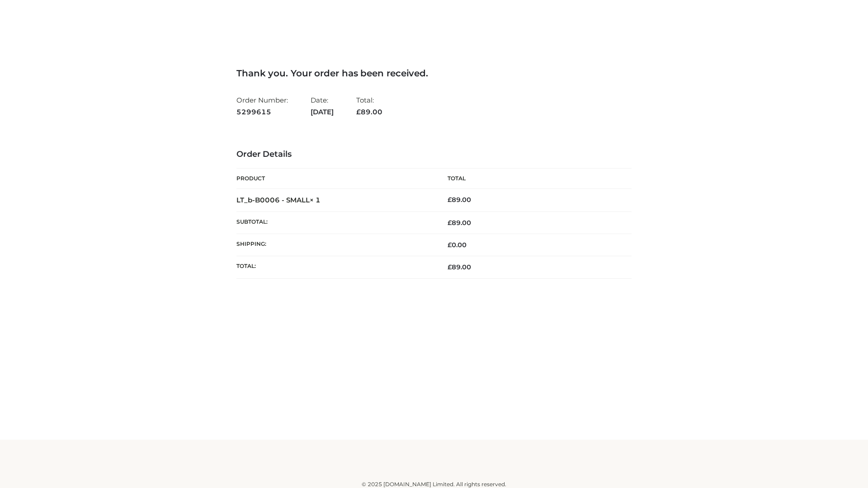  What do you see at coordinates (533, 178) in the screenshot?
I see `th: Total` at bounding box center [533, 178].